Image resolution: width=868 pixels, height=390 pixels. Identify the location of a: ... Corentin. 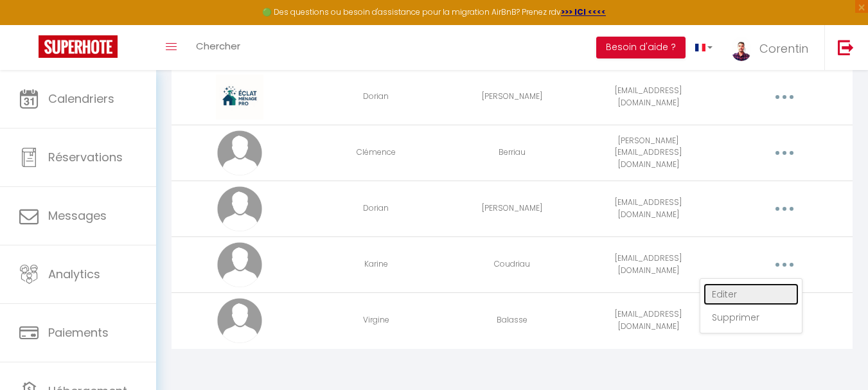
(773, 48).